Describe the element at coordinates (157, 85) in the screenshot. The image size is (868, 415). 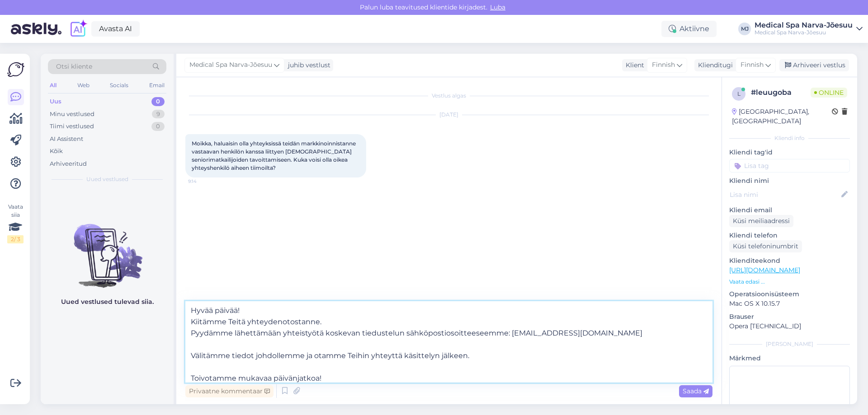
I see `div: Email` at that location.